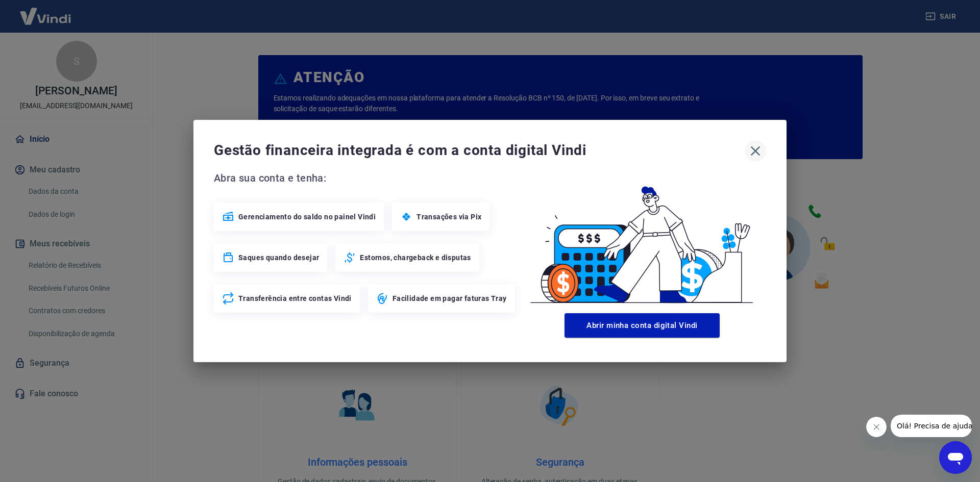 This screenshot has width=980, height=482. What do you see at coordinates (479, 150) in the screenshot?
I see `span: Gestão financeira integrada é com a conta digital Vindi` at bounding box center [479, 150].